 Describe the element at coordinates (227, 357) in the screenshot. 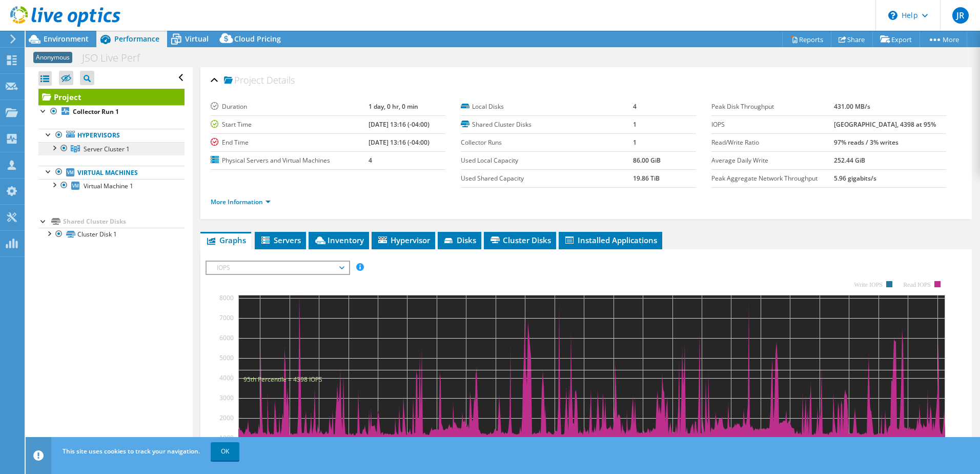

I see `text: 5000` at that location.